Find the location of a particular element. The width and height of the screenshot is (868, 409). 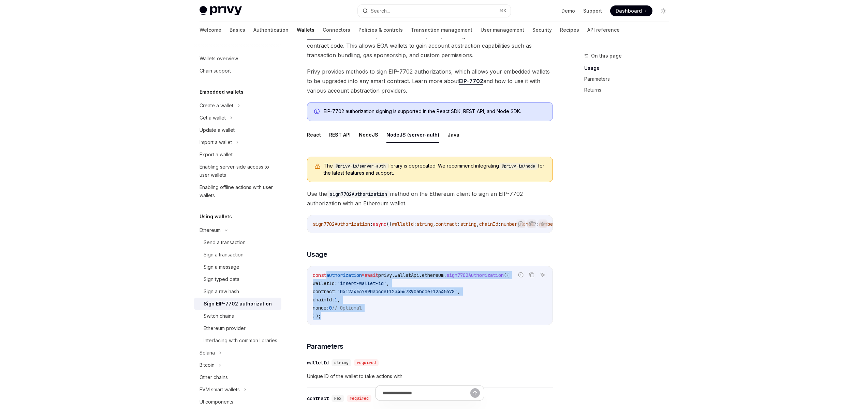

div: Export a wallet is located at coordinates (216, 155).